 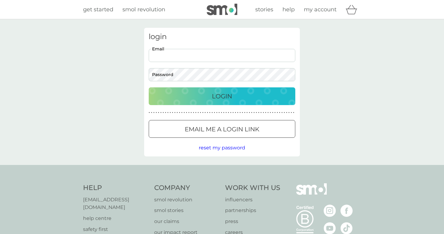 I want to click on p: safety first, so click(x=115, y=229).